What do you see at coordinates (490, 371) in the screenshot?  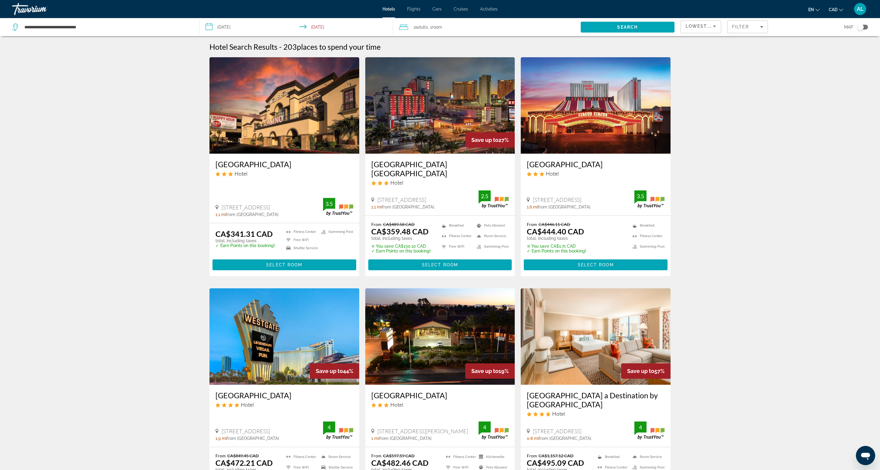 I see `div: 19%` at bounding box center [490, 371].